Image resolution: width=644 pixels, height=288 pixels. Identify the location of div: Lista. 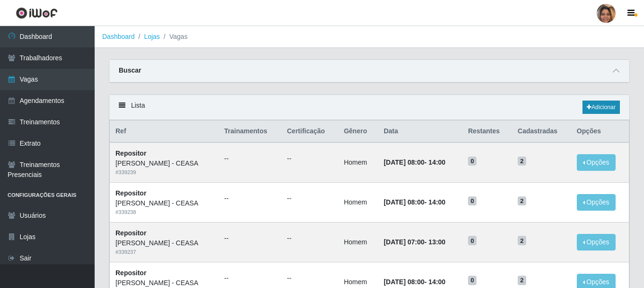
(369, 107).